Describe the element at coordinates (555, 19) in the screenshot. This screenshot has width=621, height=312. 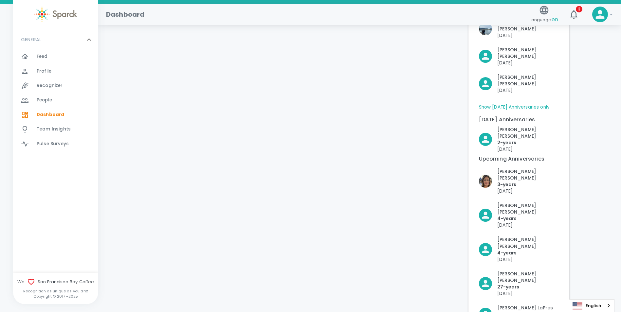
I see `span: en` at that location.